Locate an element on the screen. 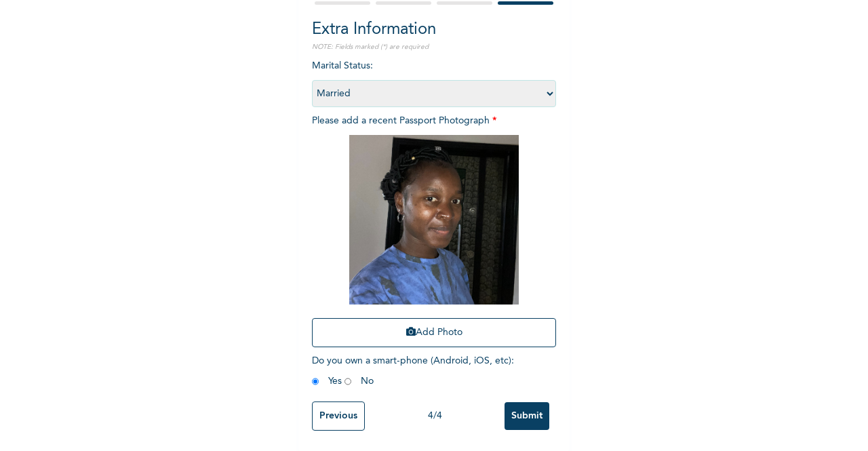  p: NOTE: Fields marked (*) are required is located at coordinates (434, 47).